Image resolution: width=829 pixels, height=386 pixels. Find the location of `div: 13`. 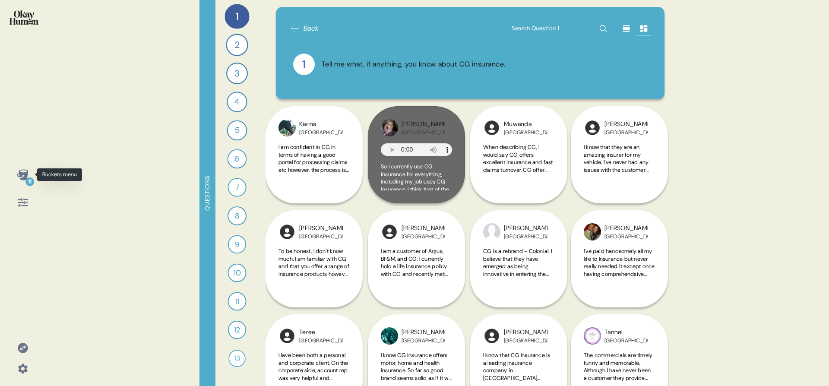

div: 13 is located at coordinates (237, 358).